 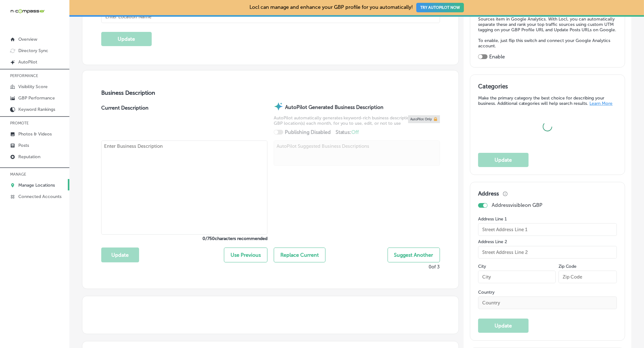 What do you see at coordinates (36, 185) in the screenshot?
I see `p: Manage Locations` at bounding box center [36, 185].